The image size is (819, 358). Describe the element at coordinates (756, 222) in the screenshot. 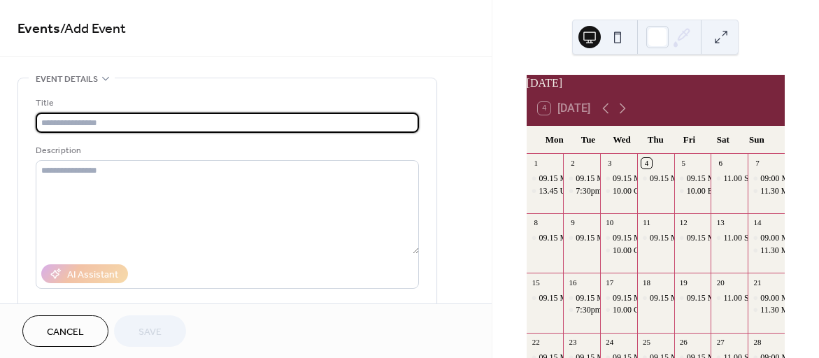

I see `div: 14` at that location.